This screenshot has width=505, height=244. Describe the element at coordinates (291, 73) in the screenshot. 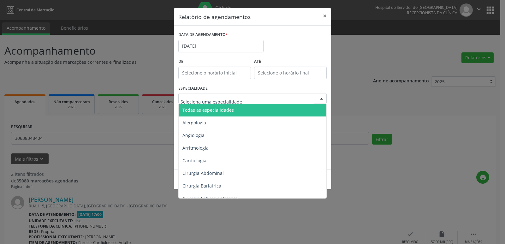

I see `input: Selecione o horário final` at that location.